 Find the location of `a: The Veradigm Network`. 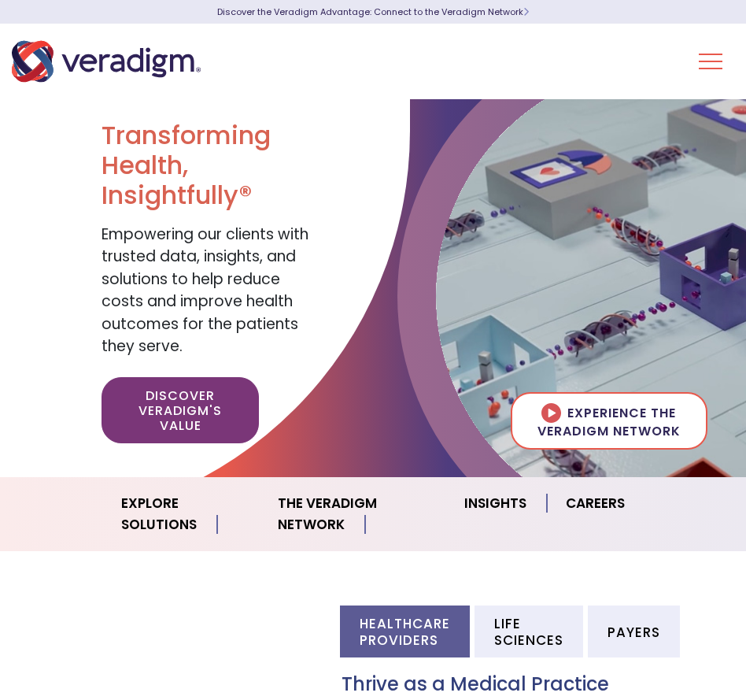

a: The Veradigm Network is located at coordinates (351, 514).